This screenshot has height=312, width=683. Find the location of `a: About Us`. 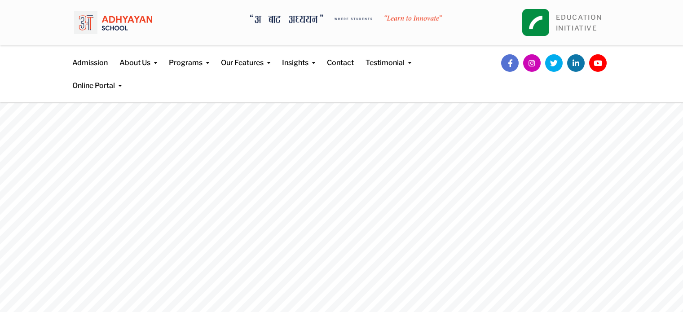

a: About Us is located at coordinates (138, 57).